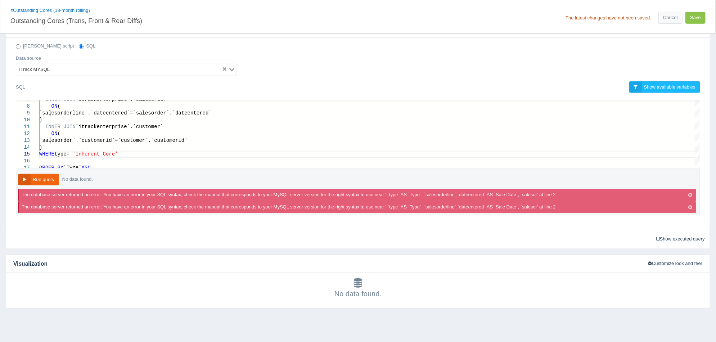 This screenshot has width=716, height=342. Describe the element at coordinates (85, 113) in the screenshot. I see `span: `salesorderline`.`dateentered`` at that location.